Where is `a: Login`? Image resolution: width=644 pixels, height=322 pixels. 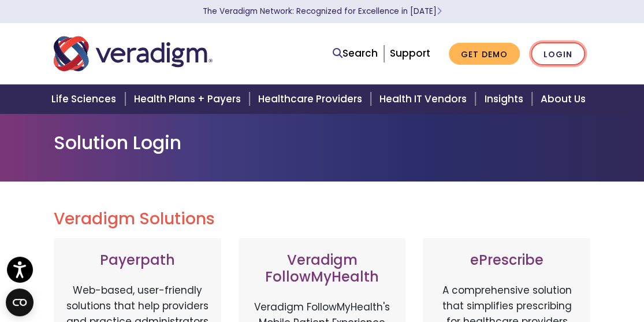
a: Login is located at coordinates (558, 54).